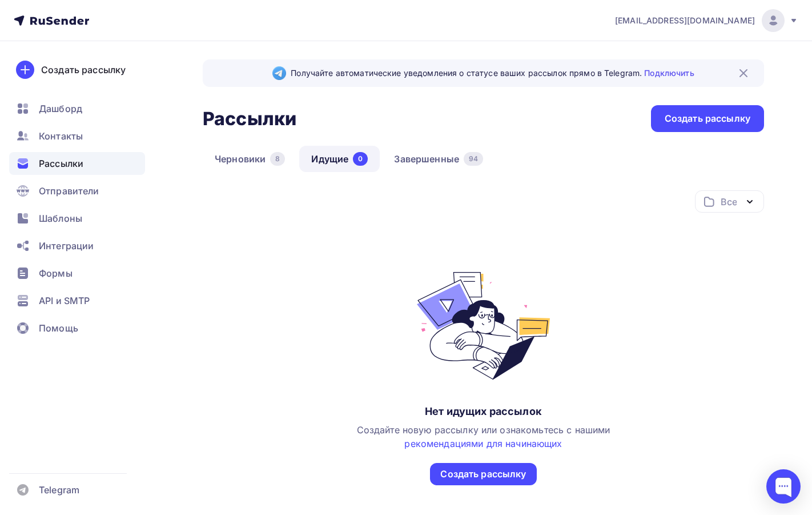 The width and height of the screenshot is (812, 515). Describe the element at coordinates (249, 119) in the screenshot. I see `h2: Рассылки` at that location.